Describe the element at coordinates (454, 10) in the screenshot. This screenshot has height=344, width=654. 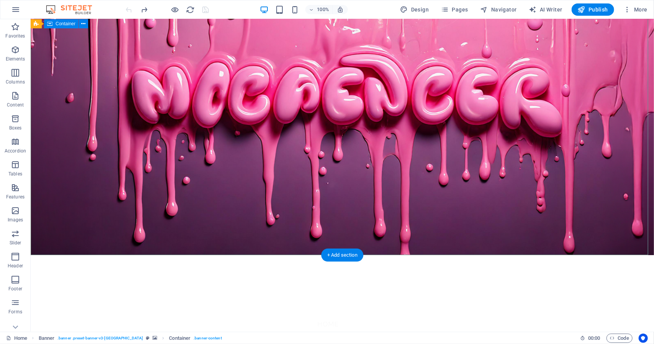
I see `span: Pages` at that location.